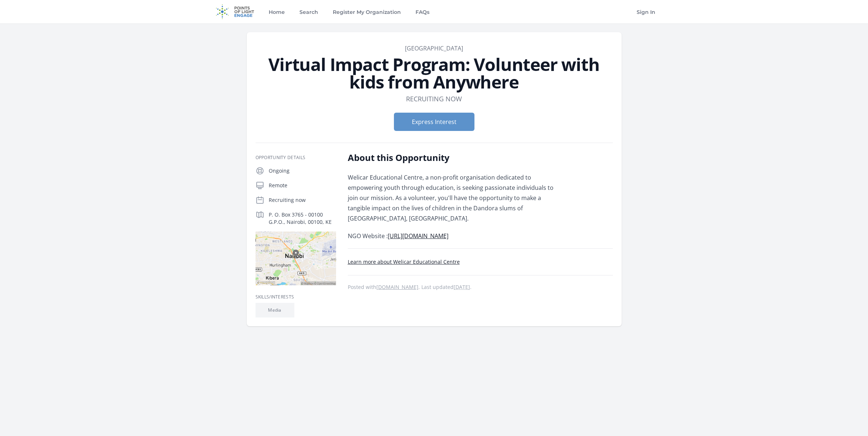  What do you see at coordinates (303, 185) in the screenshot?
I see `p: Remote` at bounding box center [303, 185].